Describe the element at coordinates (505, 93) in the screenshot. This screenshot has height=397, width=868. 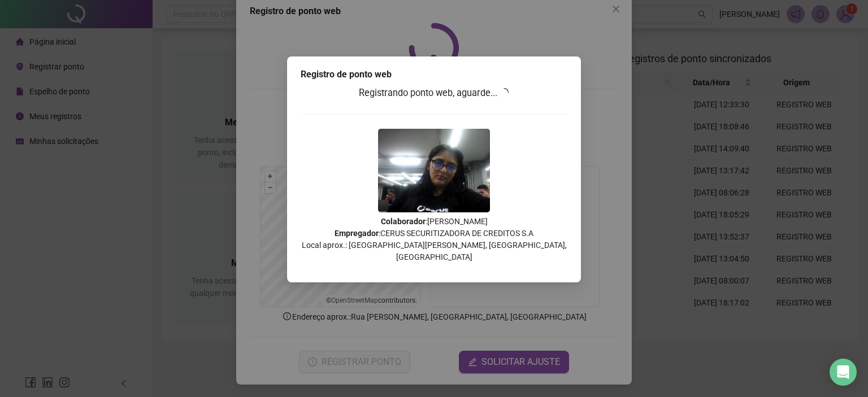
I see `span: loading` at that location.